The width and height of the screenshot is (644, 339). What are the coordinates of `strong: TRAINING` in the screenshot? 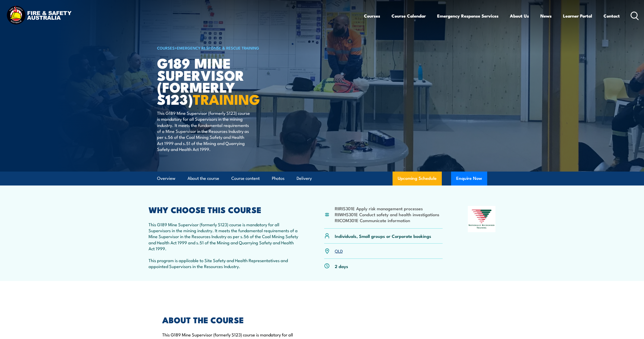 It's located at (226, 98).